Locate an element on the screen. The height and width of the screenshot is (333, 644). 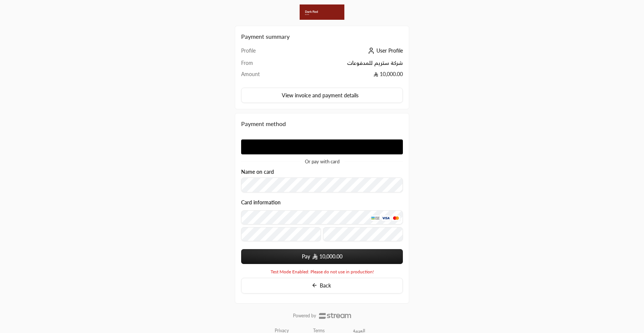
input: CVC is located at coordinates (363, 234).